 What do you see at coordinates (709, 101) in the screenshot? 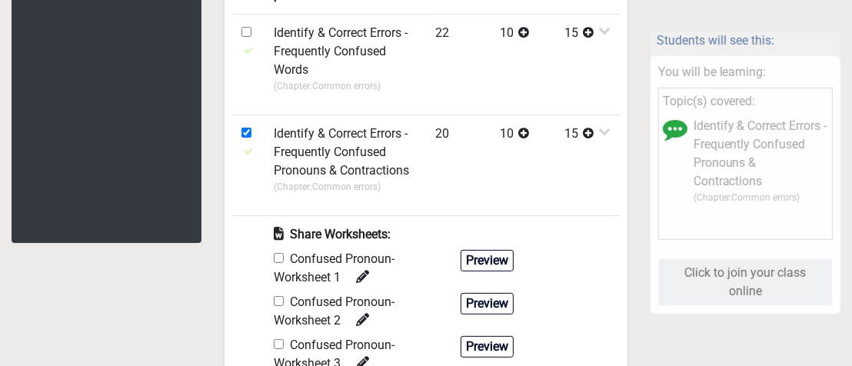
I see `label: Topic(s) covered:` at bounding box center [709, 101].